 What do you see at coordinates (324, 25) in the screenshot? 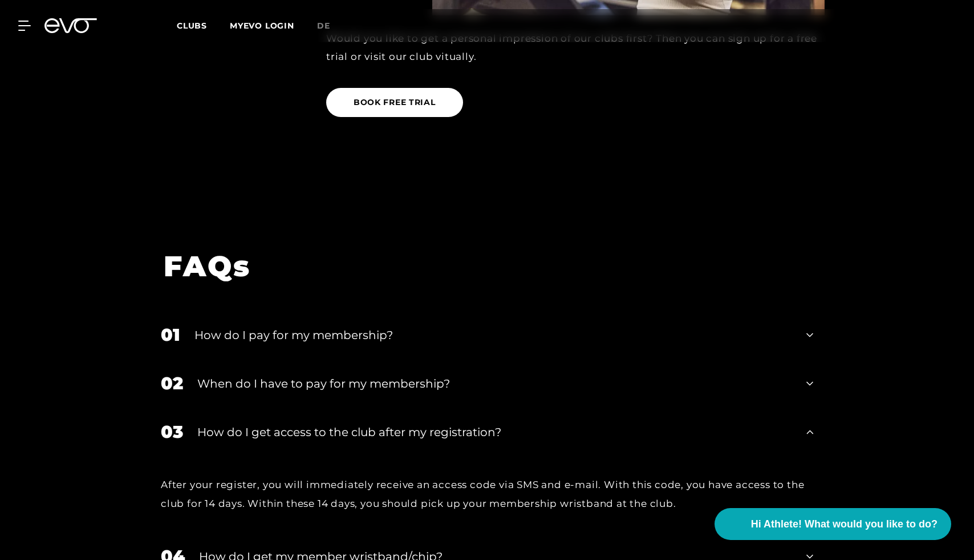
I see `span: de` at bounding box center [324, 25].